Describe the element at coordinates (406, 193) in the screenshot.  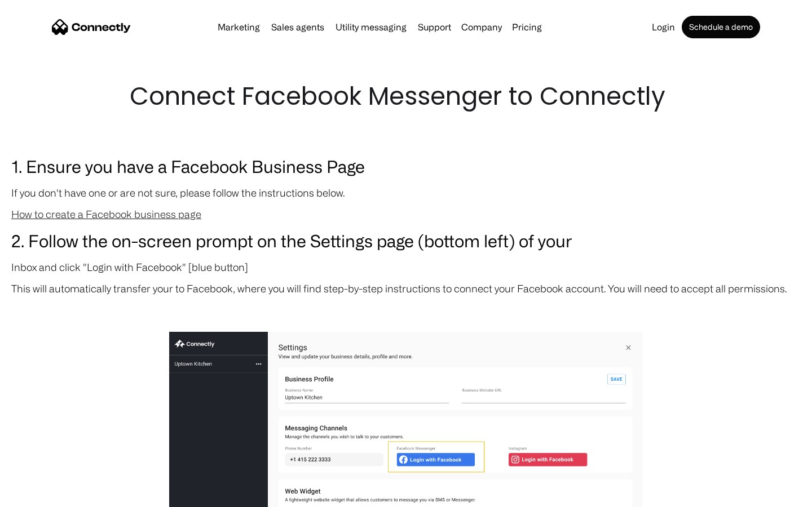
I see `p: If you don't have one or are not sure, please follow the instructions below.` at that location.